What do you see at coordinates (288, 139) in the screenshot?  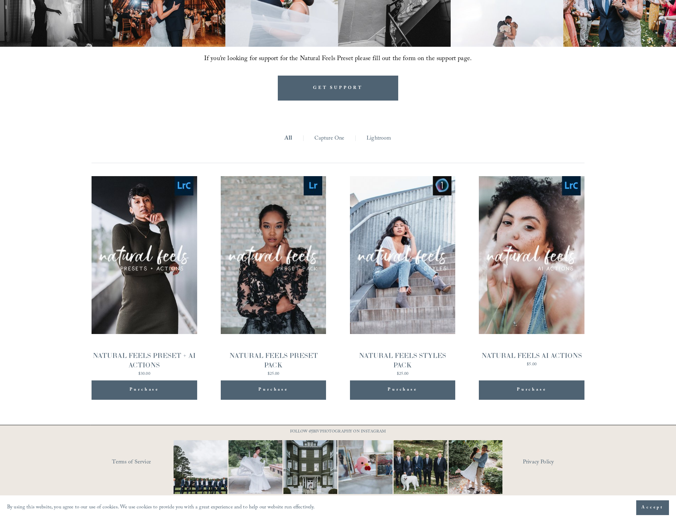 I see `a: All` at bounding box center [288, 139].